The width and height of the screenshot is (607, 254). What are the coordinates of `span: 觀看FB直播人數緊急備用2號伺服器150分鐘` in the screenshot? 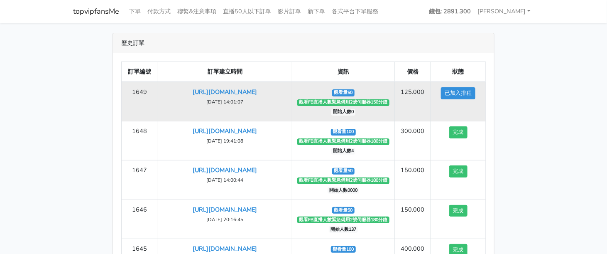 It's located at (343, 103).